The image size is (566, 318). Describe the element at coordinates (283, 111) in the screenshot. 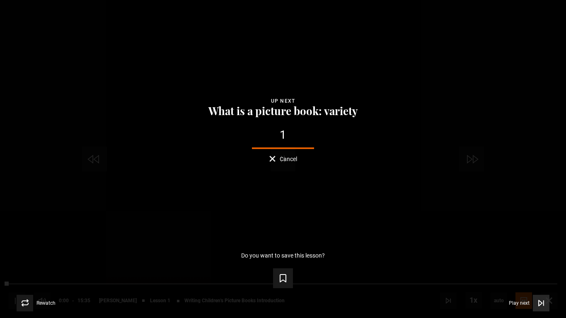

I see `button: What is a picture book: variety` at that location.